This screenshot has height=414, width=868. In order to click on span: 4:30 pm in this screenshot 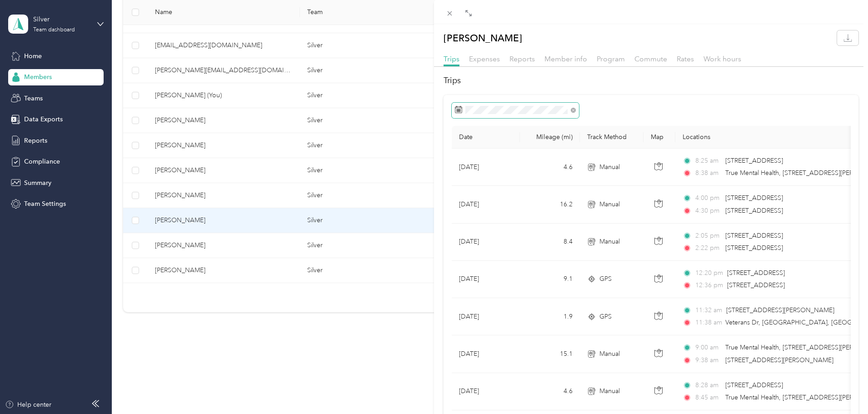, I will do `click(707, 211)`.